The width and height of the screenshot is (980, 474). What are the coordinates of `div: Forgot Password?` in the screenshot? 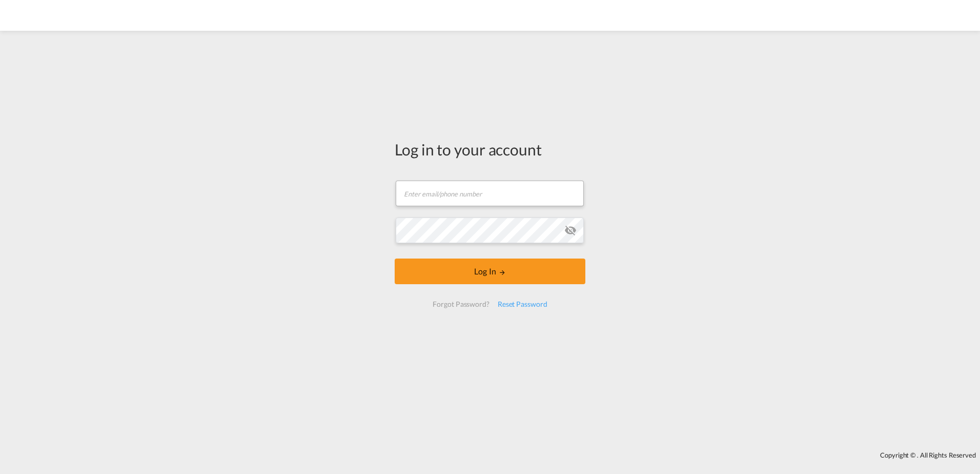 It's located at (460, 304).